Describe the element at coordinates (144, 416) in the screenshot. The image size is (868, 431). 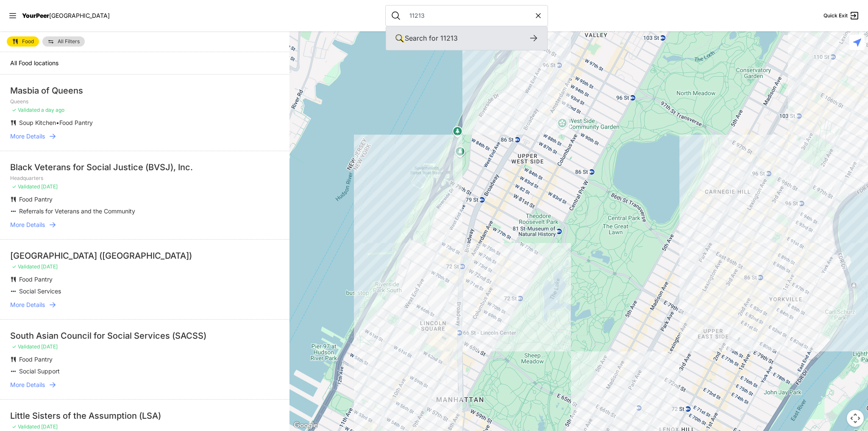
I see `div: Little Sisters of the Assumption (LSA)` at that location.